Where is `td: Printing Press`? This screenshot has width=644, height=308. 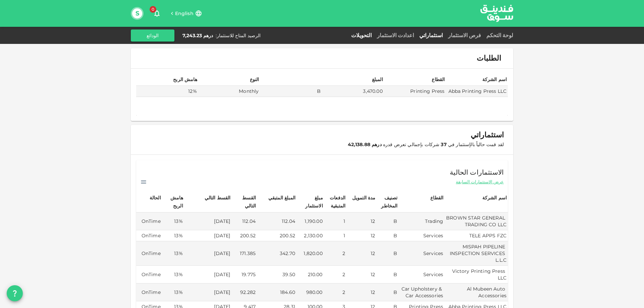
td: Printing Press is located at coordinates (415, 91).